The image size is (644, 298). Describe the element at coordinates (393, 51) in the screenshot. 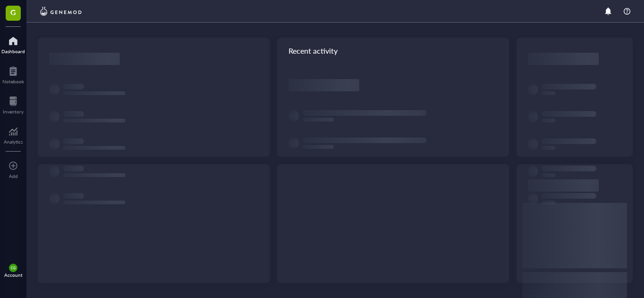

I see `div: Recent activity` at that location.